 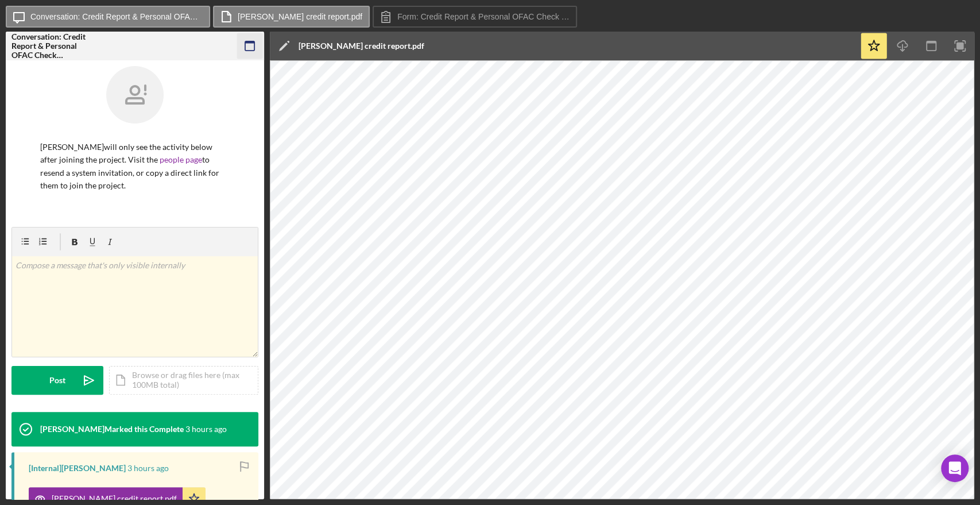 I want to click on a: people page, so click(x=181, y=159).